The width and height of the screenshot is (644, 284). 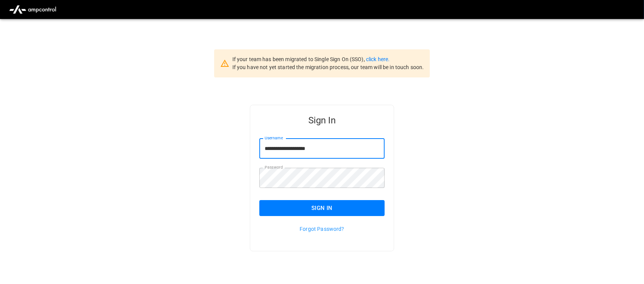 I want to click on label: Username, so click(x=274, y=138).